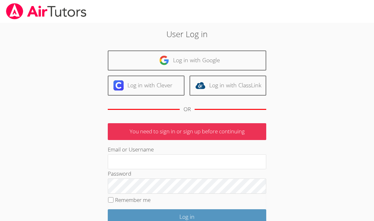  Describe the element at coordinates (119, 85) in the screenshot. I see `img: clever-logo-6eab21bc6e7a338710f1a6ff85c0baf02591cd810cc4098c63d3a4b26e2feb20.svg` at that location.